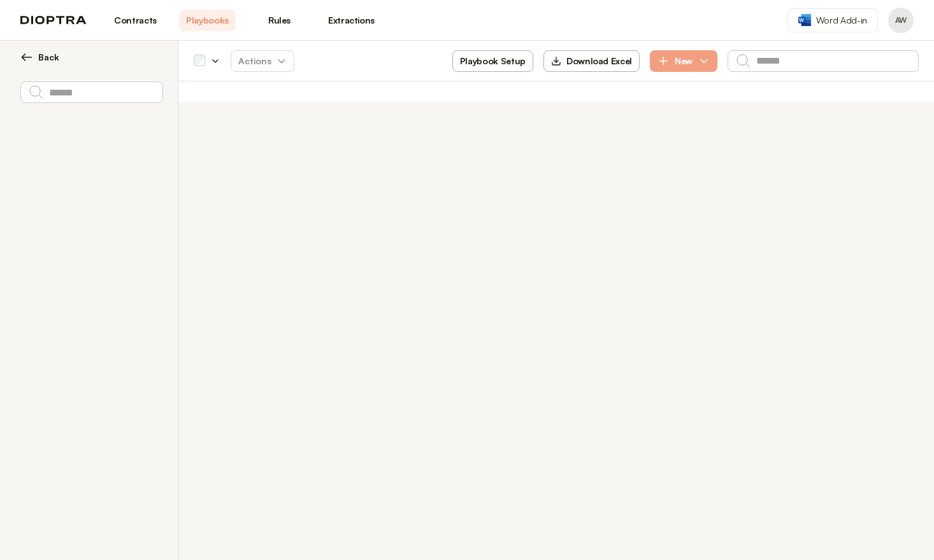  Describe the element at coordinates (683, 61) in the screenshot. I see `button: New` at that location.